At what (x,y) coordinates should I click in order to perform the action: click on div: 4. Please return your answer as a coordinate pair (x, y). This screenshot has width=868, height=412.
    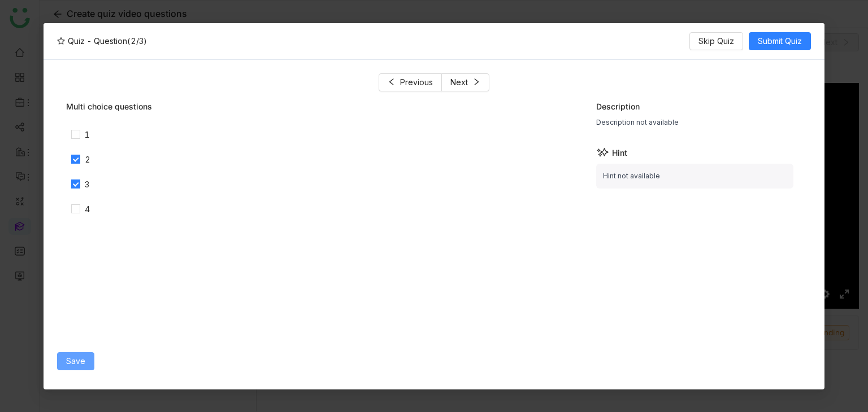
    Looking at the image, I should click on (87, 209).